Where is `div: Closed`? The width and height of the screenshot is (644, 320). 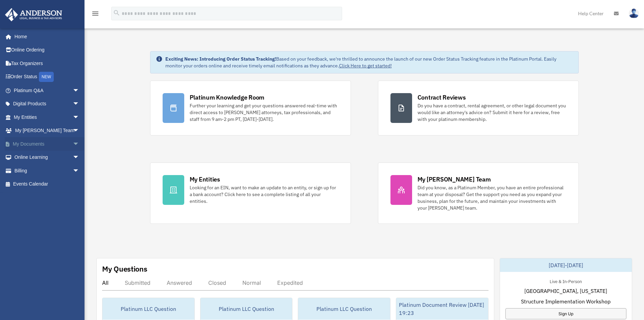 div: Closed is located at coordinates (217, 283).